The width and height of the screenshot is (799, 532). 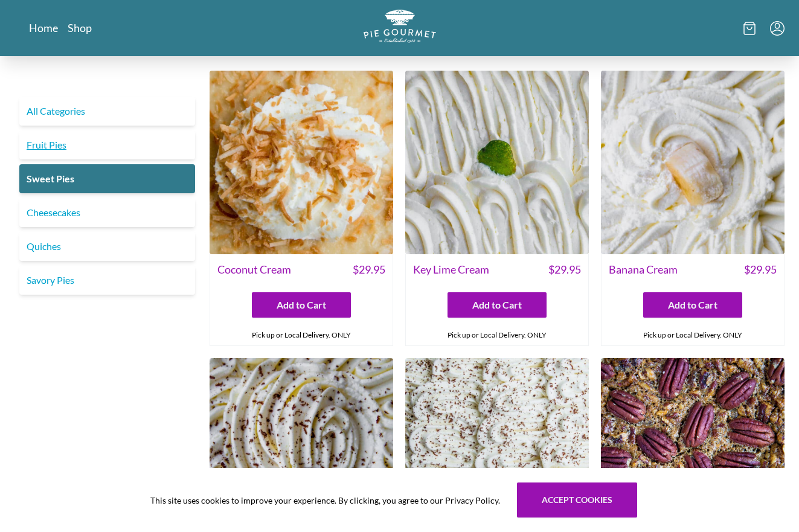 What do you see at coordinates (107, 213) in the screenshot?
I see `a: Cheesecakes` at bounding box center [107, 213].